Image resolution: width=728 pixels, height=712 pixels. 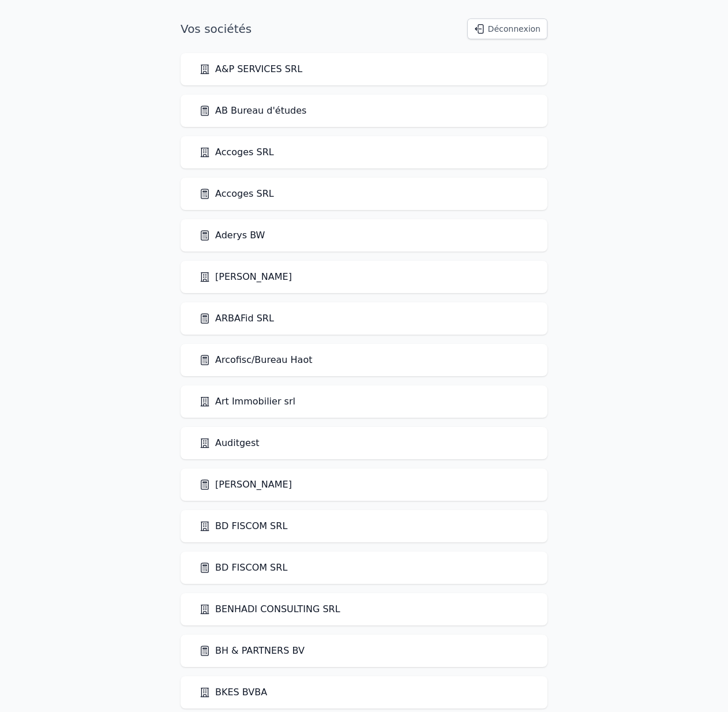 What do you see at coordinates (229, 444) in the screenshot?
I see `a: Auditgest` at bounding box center [229, 444].